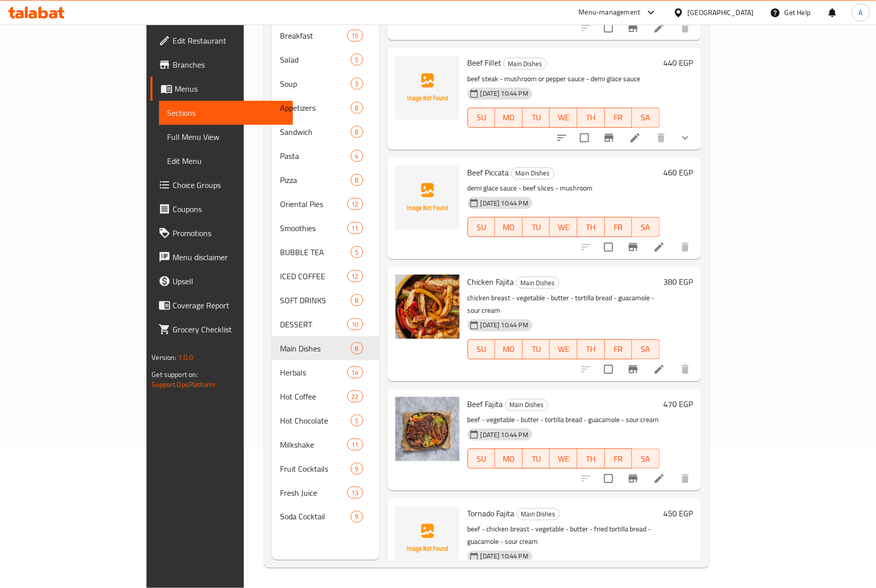  I want to click on div: Fruit Cocktails9, so click(326, 469).